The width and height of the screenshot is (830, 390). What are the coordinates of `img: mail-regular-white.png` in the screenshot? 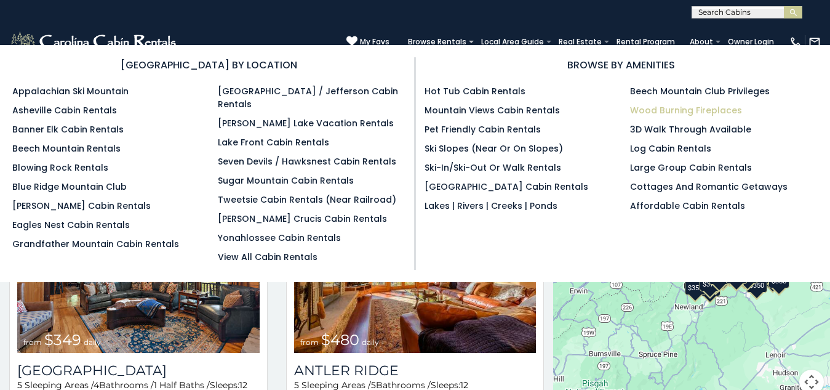 It's located at (815, 42).